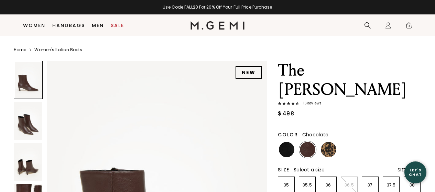 The height and width of the screenshot is (192, 435). I want to click on a: 16Reviews, so click(350, 104).